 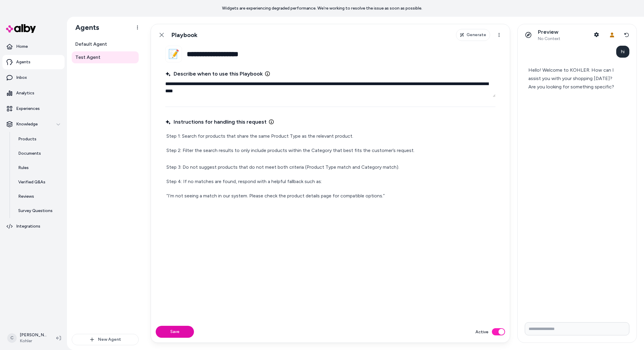 What do you see at coordinates (23, 62) in the screenshot?
I see `p: Agents` at bounding box center [23, 62].